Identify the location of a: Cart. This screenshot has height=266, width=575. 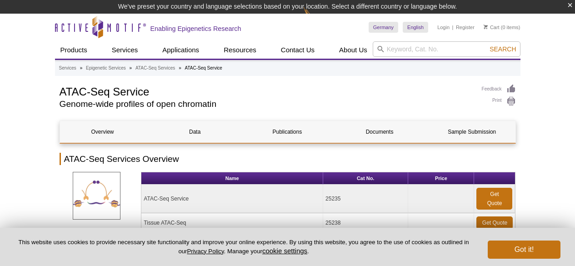
(491, 27).